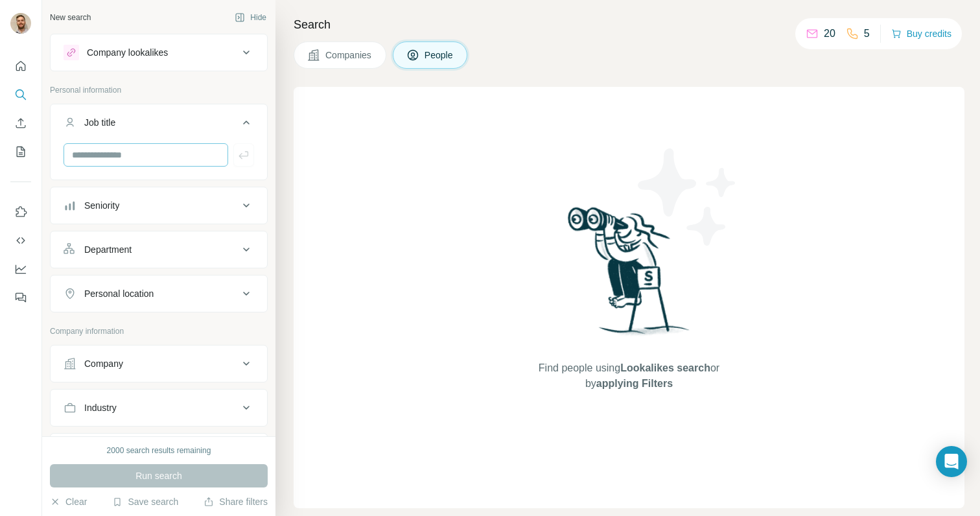 The width and height of the screenshot is (980, 516). I want to click on button: Use Surfe API, so click(21, 240).